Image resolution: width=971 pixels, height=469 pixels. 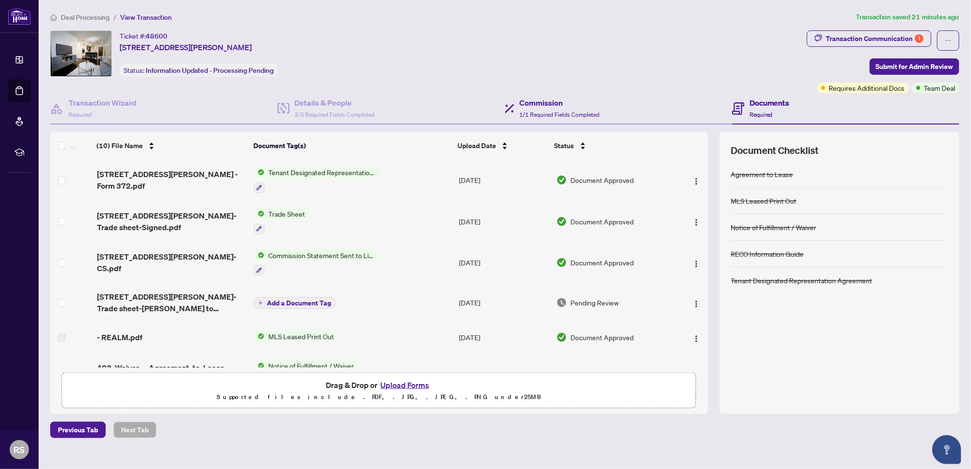 I want to click on h4: Documents, so click(x=769, y=103).